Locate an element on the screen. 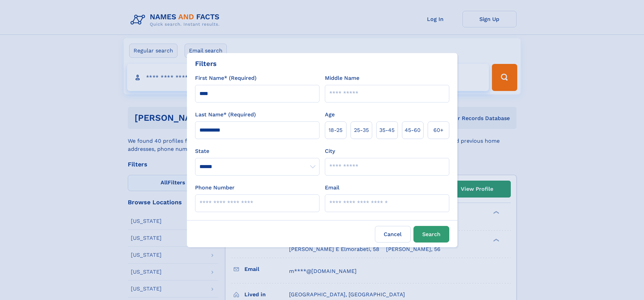 This screenshot has width=644, height=300. div: Filters is located at coordinates (206, 64).